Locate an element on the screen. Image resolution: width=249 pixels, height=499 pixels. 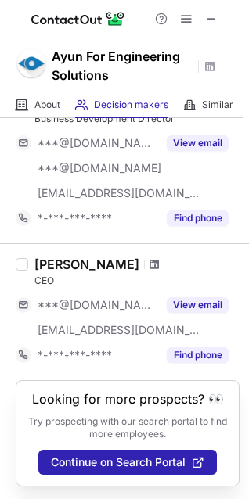
span: Decision makers is located at coordinates (131, 105).